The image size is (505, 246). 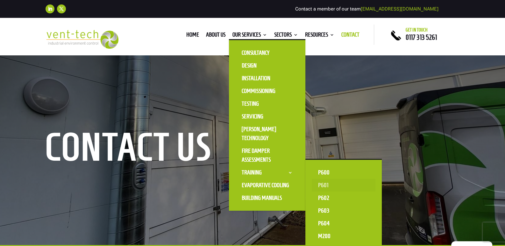 What do you see at coordinates (250, 36) in the screenshot?
I see `a: Our Services` at bounding box center [250, 36].